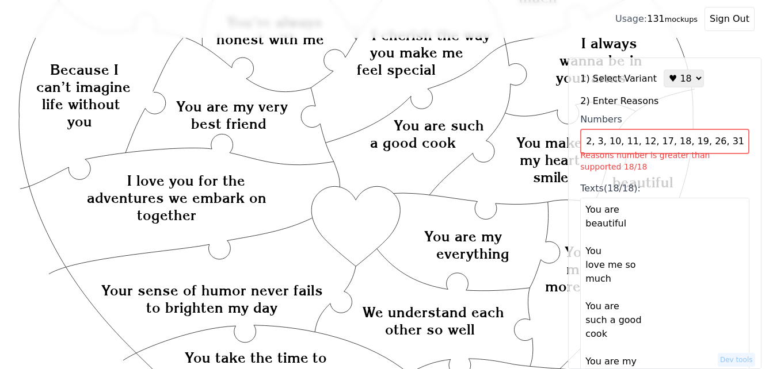 This screenshot has width=773, height=369. What do you see at coordinates (432, 35) in the screenshot?
I see `text: I cherish the way` at bounding box center [432, 35].